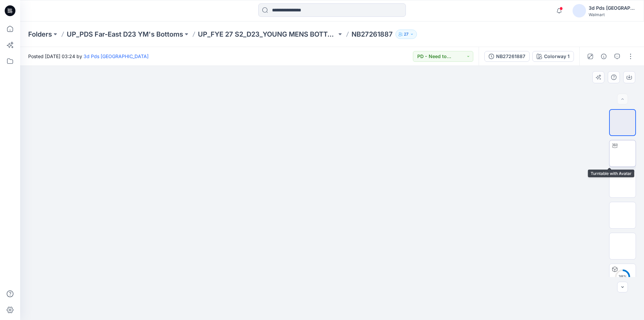  Describe the element at coordinates (125, 34) in the screenshot. I see `p: UP_PDS Far-East D23 YM's Bottoms` at that location.